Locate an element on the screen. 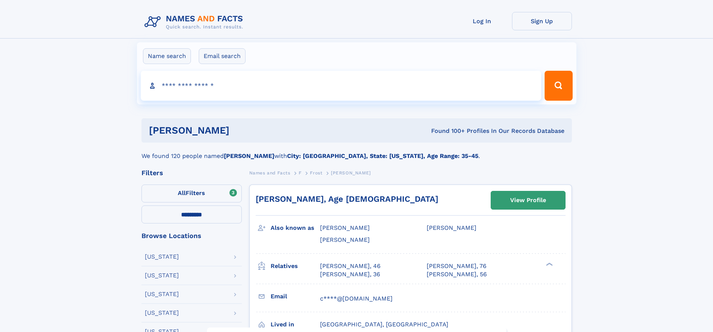 This screenshot has height=332, width=713. a: View Profile is located at coordinates (528, 200).